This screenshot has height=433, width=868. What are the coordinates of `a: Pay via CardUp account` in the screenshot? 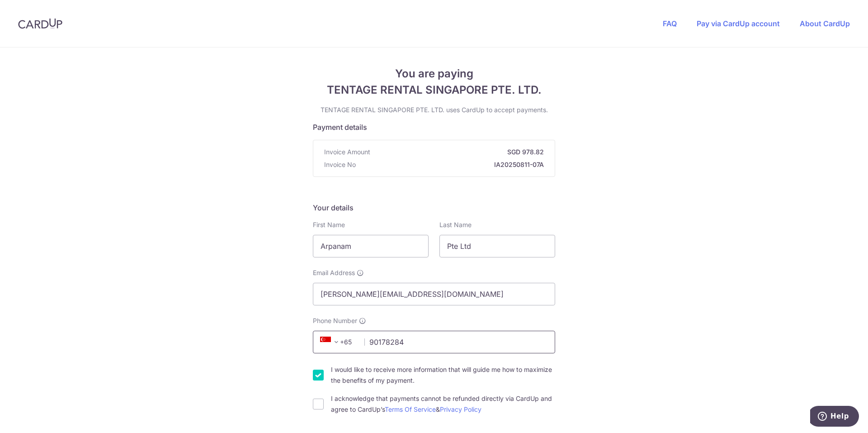 It's located at (739, 24).